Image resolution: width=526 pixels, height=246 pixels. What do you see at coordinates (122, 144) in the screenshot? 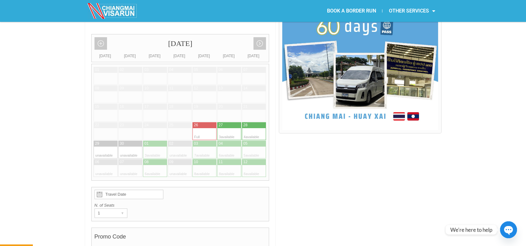
I see `div: 30` at bounding box center [122, 144].